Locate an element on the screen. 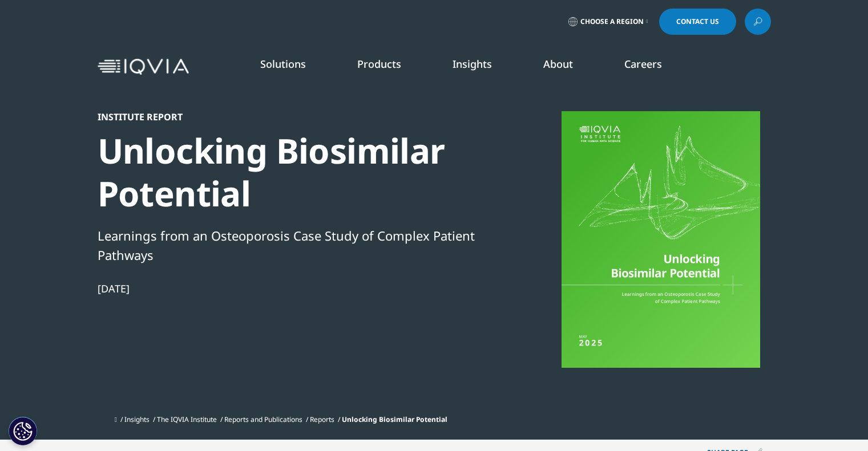 This screenshot has width=868, height=451. div: Institute Report is located at coordinates (294, 117).